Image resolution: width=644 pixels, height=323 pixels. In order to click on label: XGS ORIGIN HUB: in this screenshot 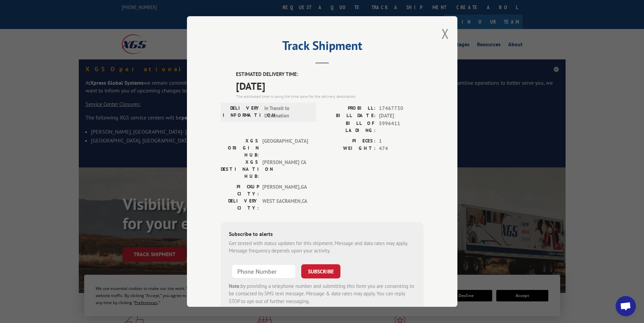, I will do `click(240, 147)`.